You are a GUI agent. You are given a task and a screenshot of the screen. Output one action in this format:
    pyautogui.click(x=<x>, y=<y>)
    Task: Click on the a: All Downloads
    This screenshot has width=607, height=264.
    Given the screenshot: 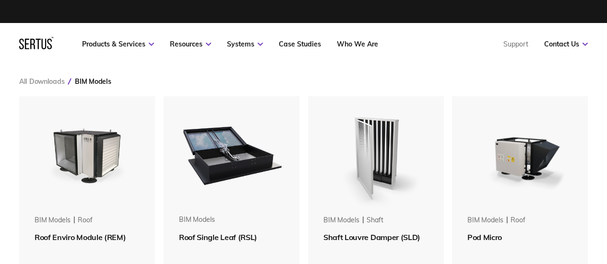 What is the action you would take?
    pyautogui.click(x=42, y=82)
    